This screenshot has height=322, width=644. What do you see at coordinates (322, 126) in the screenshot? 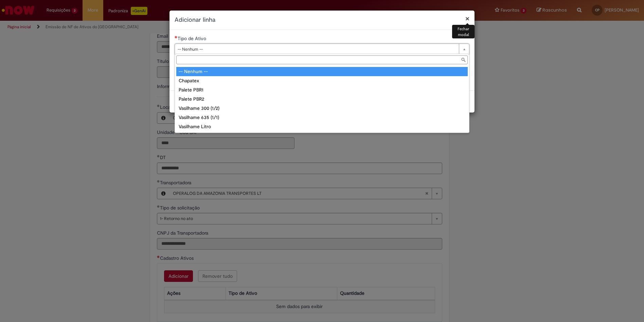
I see `div: Vasilhame Litro` at bounding box center [322, 126].